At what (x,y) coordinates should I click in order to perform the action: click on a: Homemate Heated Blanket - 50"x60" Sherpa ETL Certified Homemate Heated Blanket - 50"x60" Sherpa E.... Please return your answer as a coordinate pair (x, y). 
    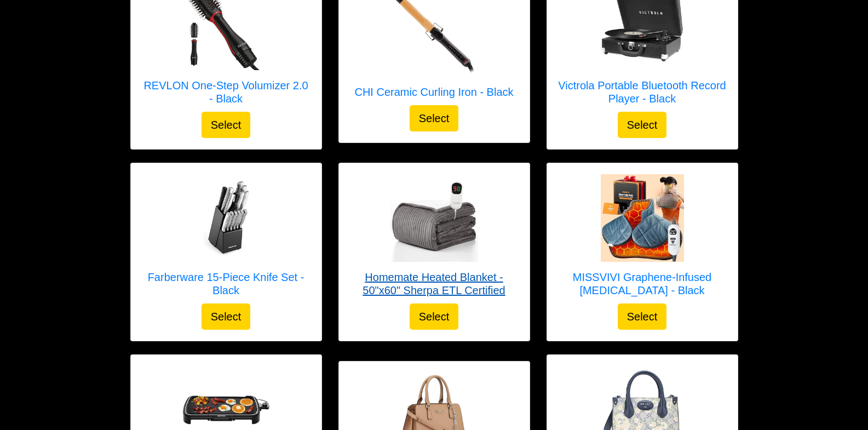
    Looking at the image, I should click on (434, 239).